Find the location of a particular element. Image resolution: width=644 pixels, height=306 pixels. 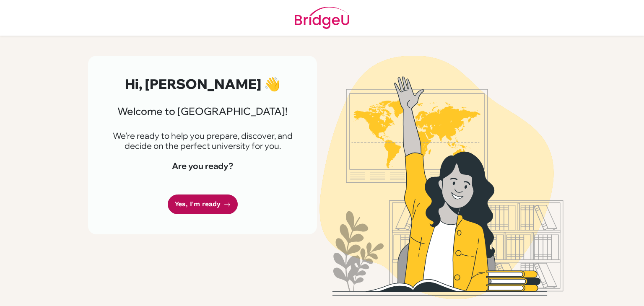

h4: Are you ready? is located at coordinates (203, 166).